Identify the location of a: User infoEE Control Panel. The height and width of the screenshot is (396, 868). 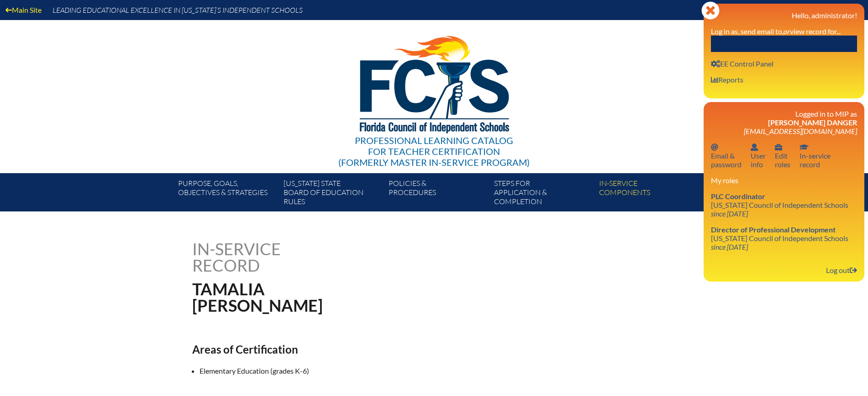
(742, 63).